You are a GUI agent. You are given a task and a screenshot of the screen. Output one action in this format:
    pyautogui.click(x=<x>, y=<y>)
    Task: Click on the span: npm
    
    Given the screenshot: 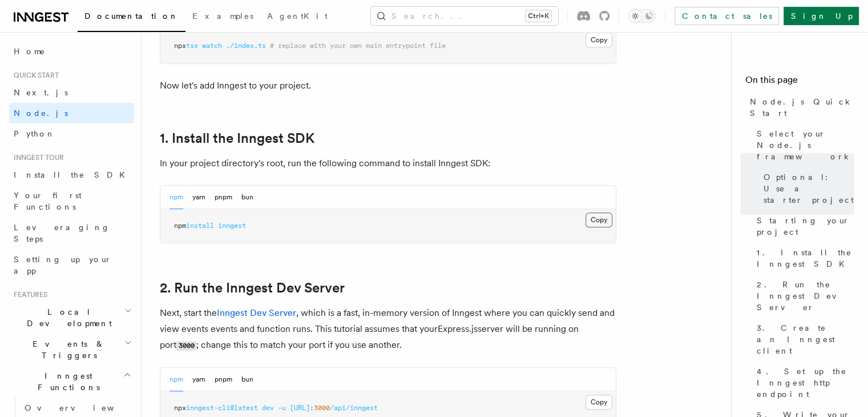 What is the action you would take?
    pyautogui.click(x=180, y=226)
    